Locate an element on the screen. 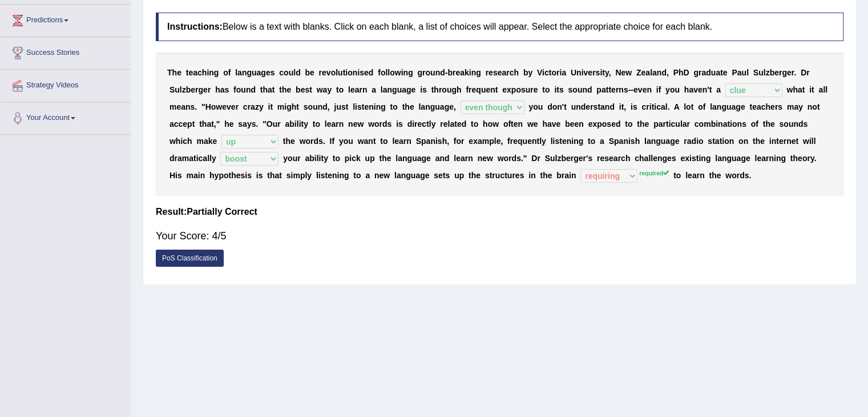 The width and height of the screenshot is (868, 417). b: H is located at coordinates (208, 107).